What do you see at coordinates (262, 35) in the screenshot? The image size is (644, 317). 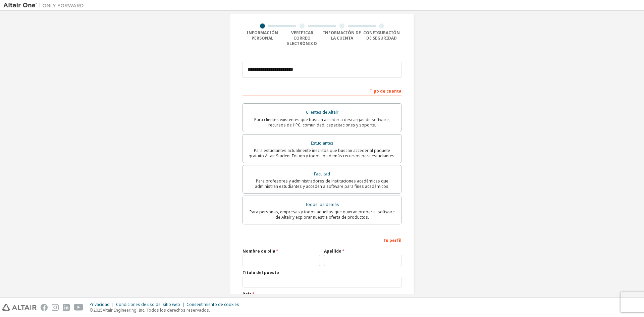 I see `font: Información personal` at bounding box center [262, 35].